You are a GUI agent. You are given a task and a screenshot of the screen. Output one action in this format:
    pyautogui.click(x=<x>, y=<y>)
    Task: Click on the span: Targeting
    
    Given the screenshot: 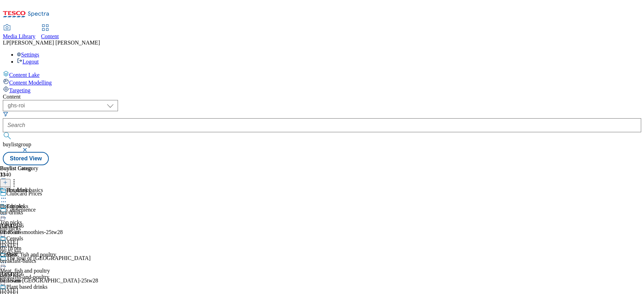 What is the action you would take?
    pyautogui.click(x=20, y=91)
    